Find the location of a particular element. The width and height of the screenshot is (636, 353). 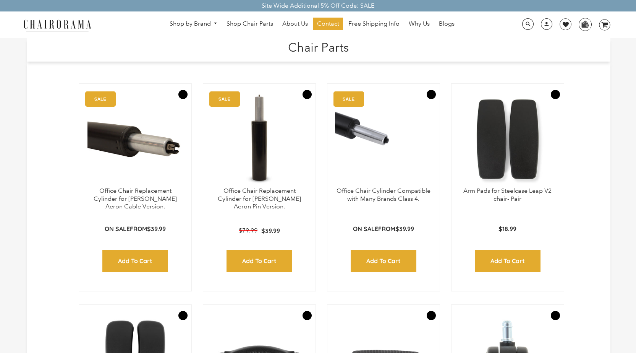

span: $18.99 is located at coordinates (507, 228).